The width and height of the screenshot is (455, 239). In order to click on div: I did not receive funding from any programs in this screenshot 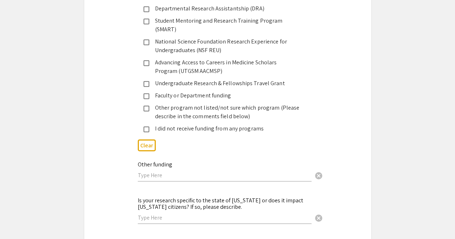, I will do `click(225, 129)`.